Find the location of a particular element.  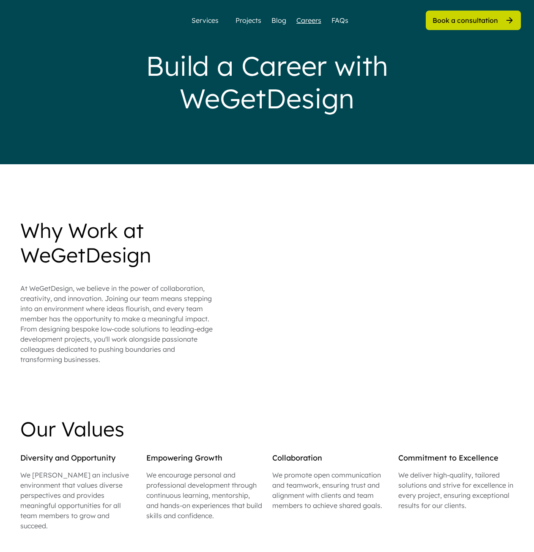

div: Services is located at coordinates (205, 20).